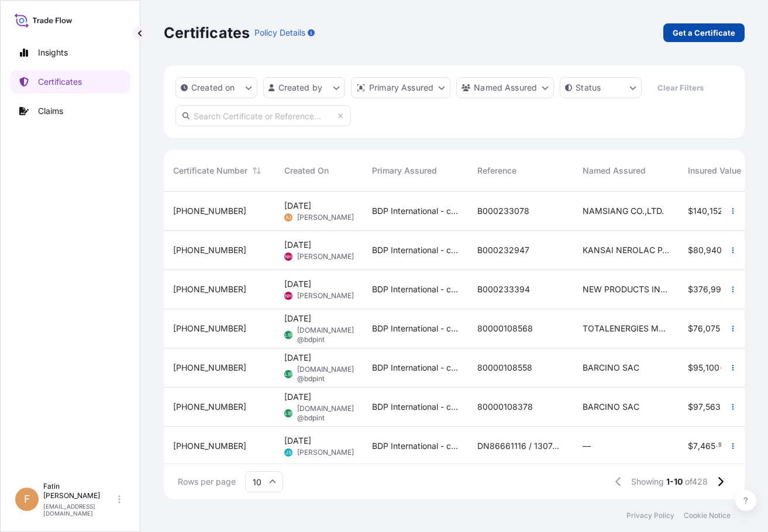  Describe the element at coordinates (288, 453) in the screenshot. I see `span: JS` at that location.